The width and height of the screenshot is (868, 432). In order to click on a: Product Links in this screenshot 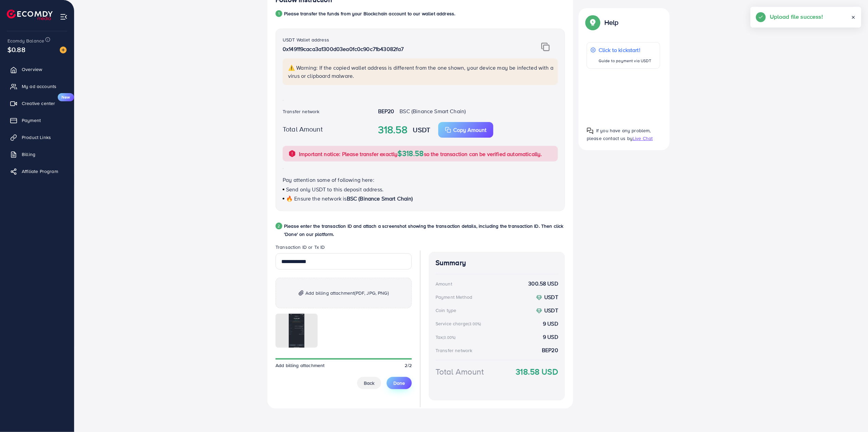, I will do `click(37, 137)`.